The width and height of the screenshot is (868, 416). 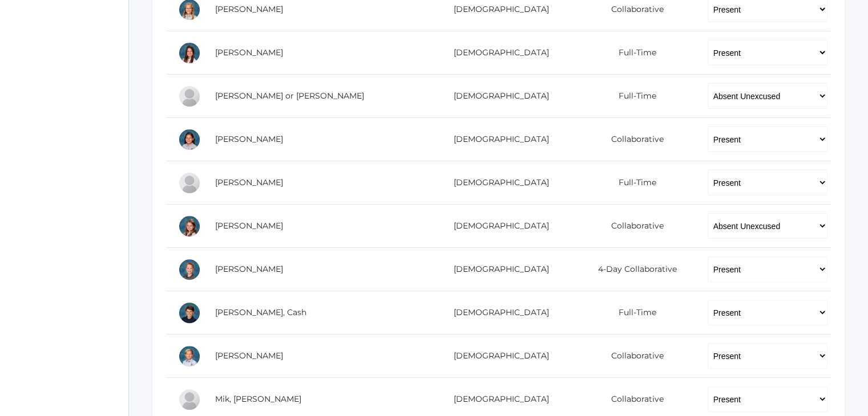 What do you see at coordinates (190, 53) in the screenshot?
I see `div: Grace Carpenter` at bounding box center [190, 53].